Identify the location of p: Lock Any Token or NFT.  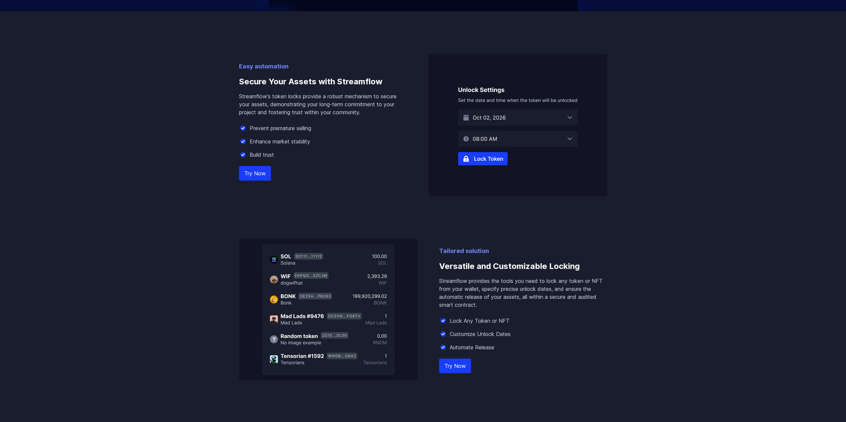
(480, 321).